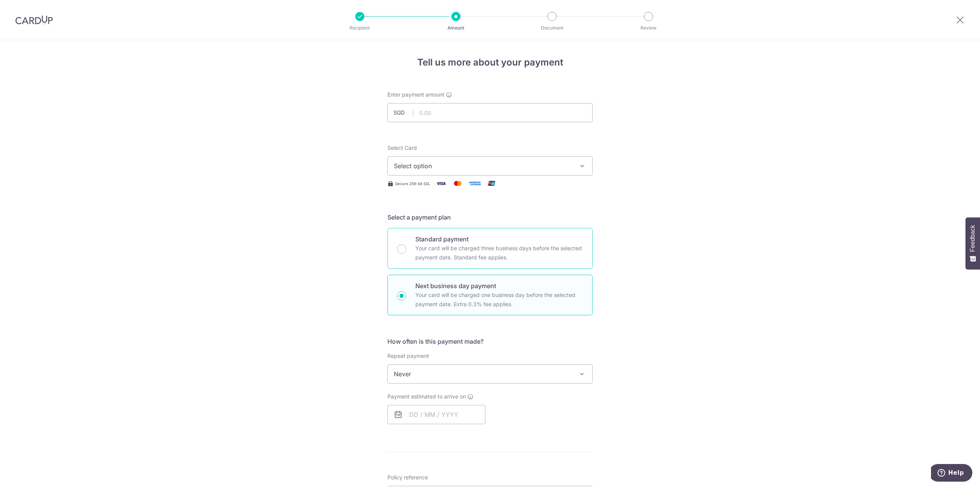 This screenshot has height=487, width=980. What do you see at coordinates (456, 28) in the screenshot?
I see `p: Amount` at bounding box center [456, 28].